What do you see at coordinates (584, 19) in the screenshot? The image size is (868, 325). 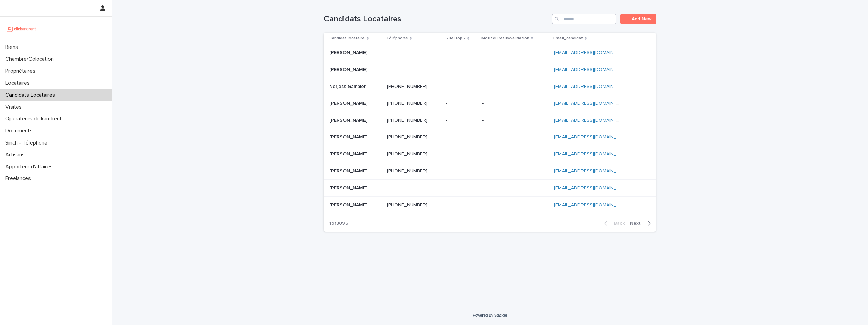 I see `input: Search` at bounding box center [584, 19].